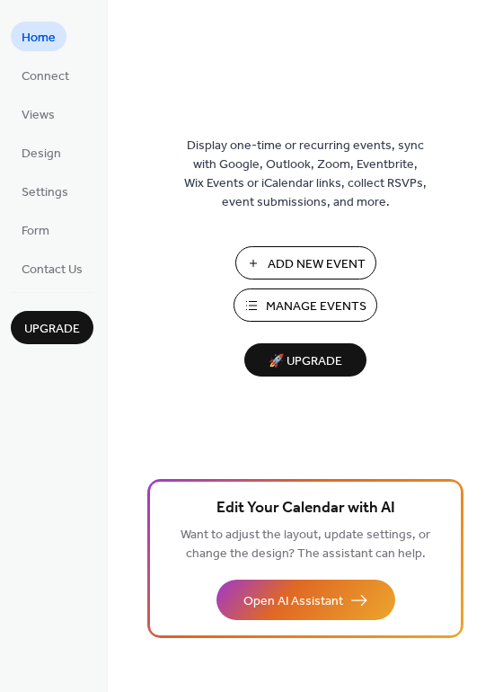 The width and height of the screenshot is (503, 692). I want to click on span: Manage Events, so click(316, 306).